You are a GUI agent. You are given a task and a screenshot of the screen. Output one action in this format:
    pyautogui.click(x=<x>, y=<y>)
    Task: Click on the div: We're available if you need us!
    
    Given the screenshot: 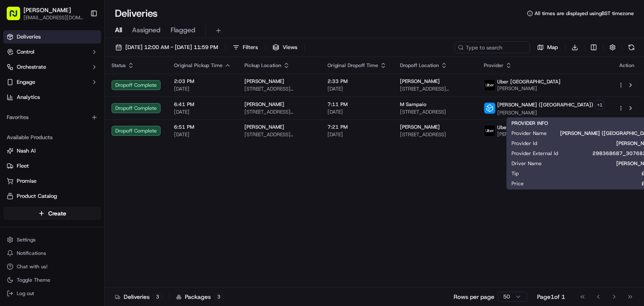 What is the action you would take?
    pyautogui.click(x=67, y=91)
    